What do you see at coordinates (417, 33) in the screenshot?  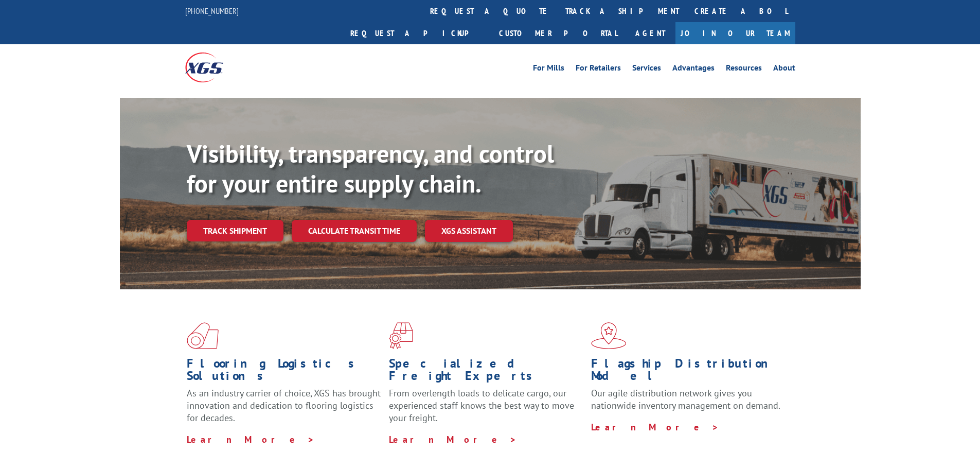 I see `a: Request a pickup` at bounding box center [417, 33].